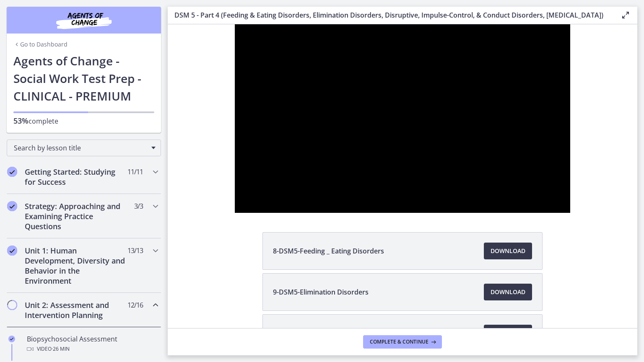 This screenshot has width=644, height=362. What do you see at coordinates (135, 172) in the screenshot?
I see `span: 11 / 11` at bounding box center [135, 172].